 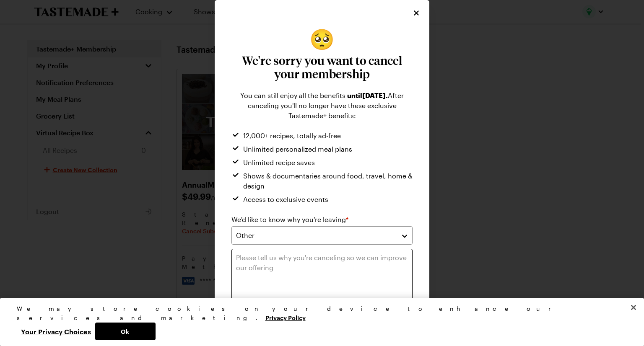 I want to click on span: pleading face emoji, so click(x=322, y=39).